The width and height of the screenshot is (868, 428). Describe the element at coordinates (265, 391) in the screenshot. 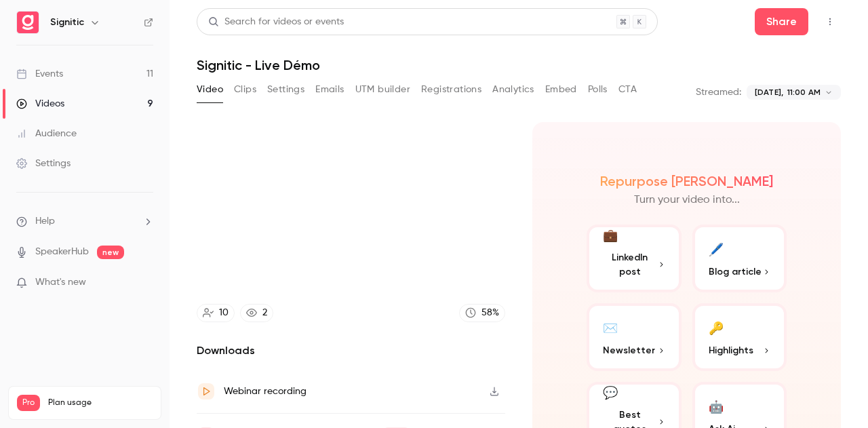

I see `div: Webinar recording` at that location.